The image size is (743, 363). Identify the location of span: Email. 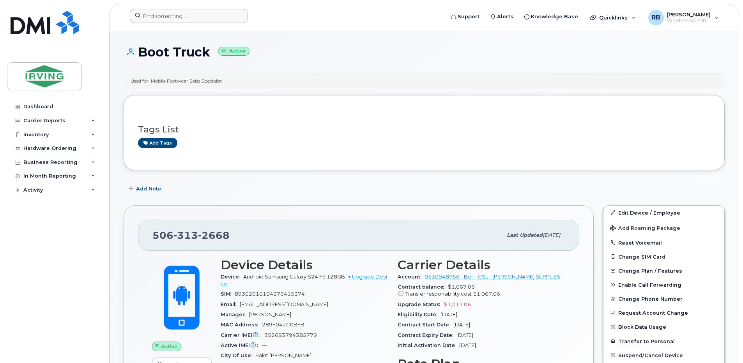
(230, 305).